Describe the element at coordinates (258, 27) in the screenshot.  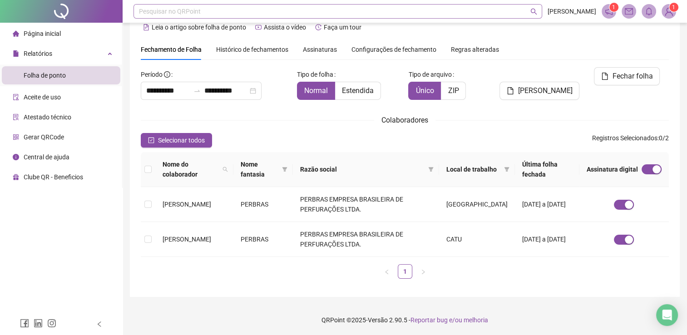
I see `span: youtube` at that location.